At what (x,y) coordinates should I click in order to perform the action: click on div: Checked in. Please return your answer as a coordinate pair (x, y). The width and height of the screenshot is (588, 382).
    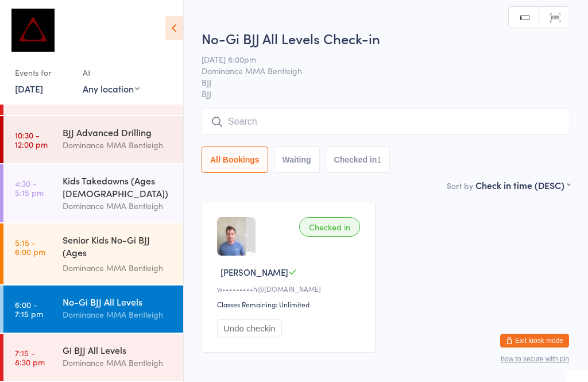
    Looking at the image, I should click on (329, 227).